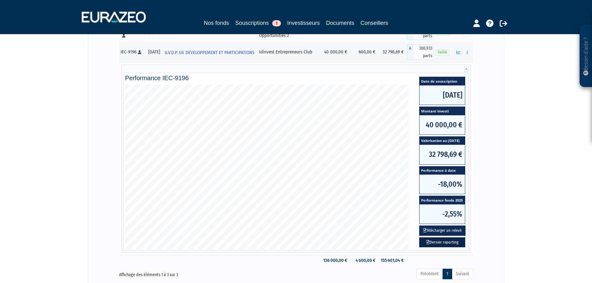 The width and height of the screenshot is (592, 283). Describe the element at coordinates (447, 274) in the screenshot. I see `a: 1` at that location.